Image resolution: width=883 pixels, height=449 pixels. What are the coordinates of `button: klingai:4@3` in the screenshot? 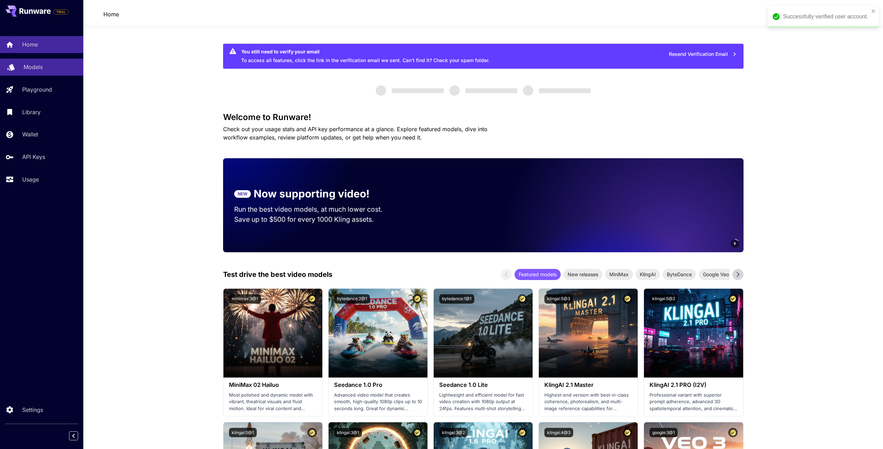 It's located at (559, 432).